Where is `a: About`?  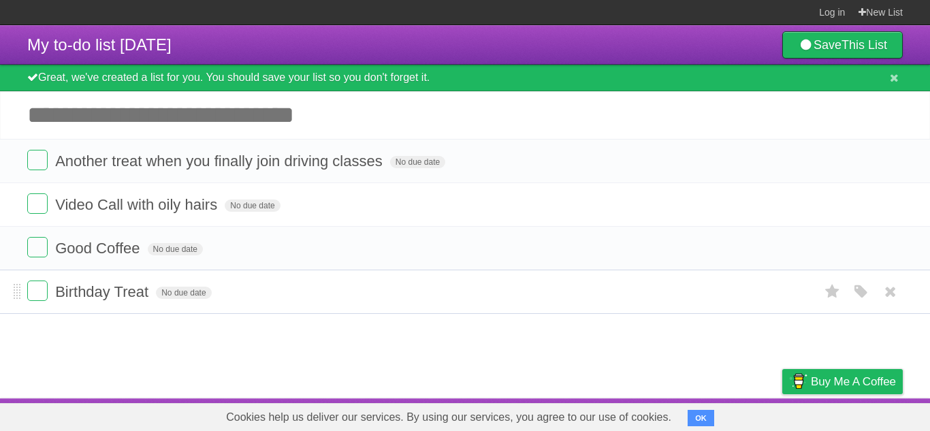 a: About is located at coordinates (615, 415).